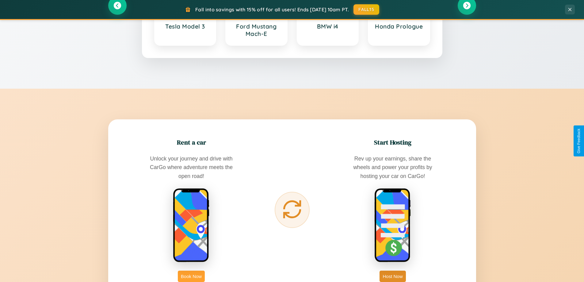  Describe the element at coordinates (191, 276) in the screenshot. I see `button: Book Now` at that location.